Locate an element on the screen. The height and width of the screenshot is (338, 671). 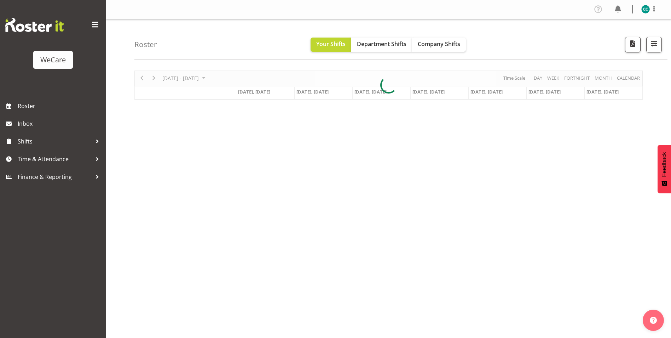
div: WeCare is located at coordinates (53, 60).